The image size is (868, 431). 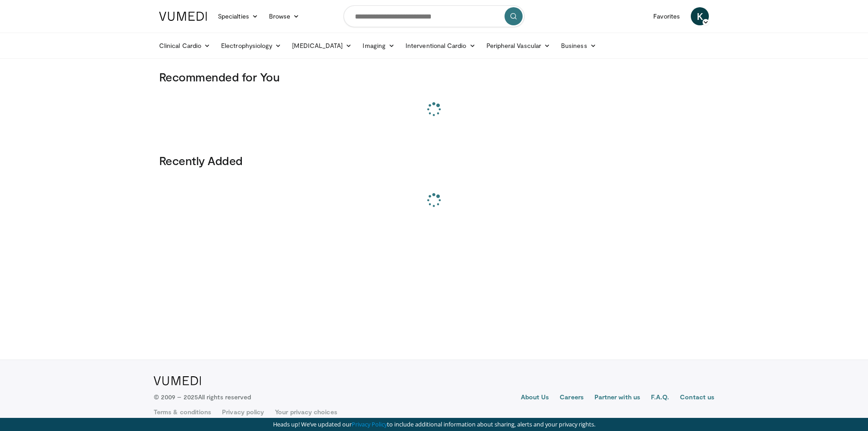 What do you see at coordinates (660, 398) in the screenshot?
I see `a: F.A.Q.` at bounding box center [660, 398].